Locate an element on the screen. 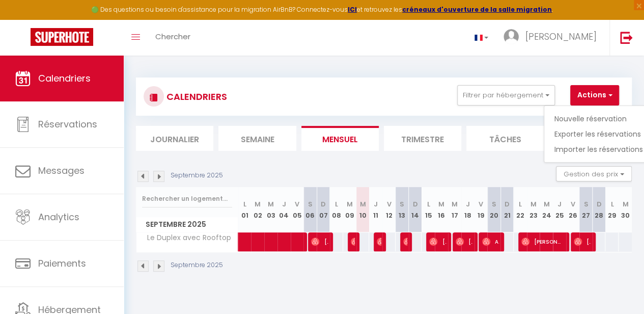  th: 21 is located at coordinates (507, 210).